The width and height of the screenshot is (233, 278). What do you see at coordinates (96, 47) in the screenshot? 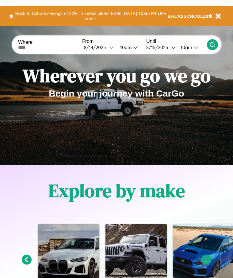
I see `div: 8 / 14 / 2025` at bounding box center [96, 47].